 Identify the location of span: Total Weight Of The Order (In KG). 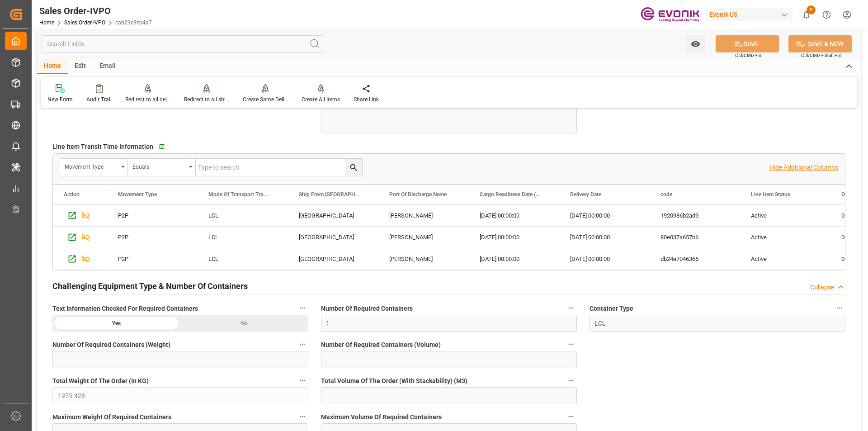
(100, 380).